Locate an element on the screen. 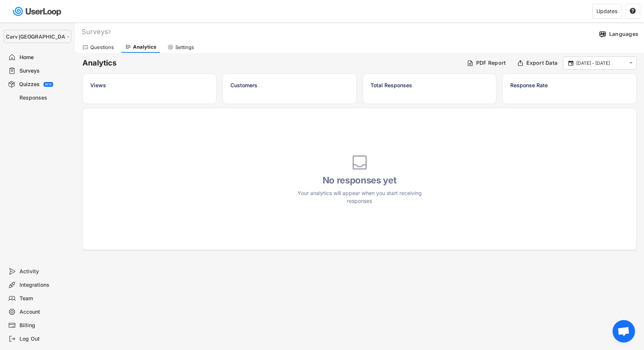 The width and height of the screenshot is (644, 350). div: Total Responses is located at coordinates (430, 85).